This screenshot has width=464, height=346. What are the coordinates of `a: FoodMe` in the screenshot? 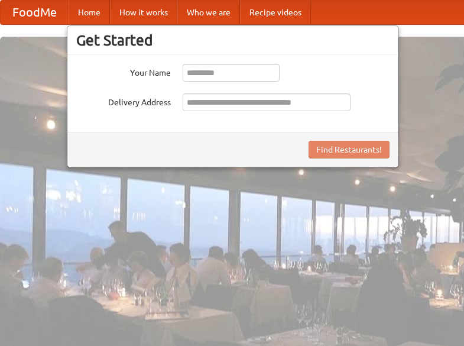 It's located at (34, 12).